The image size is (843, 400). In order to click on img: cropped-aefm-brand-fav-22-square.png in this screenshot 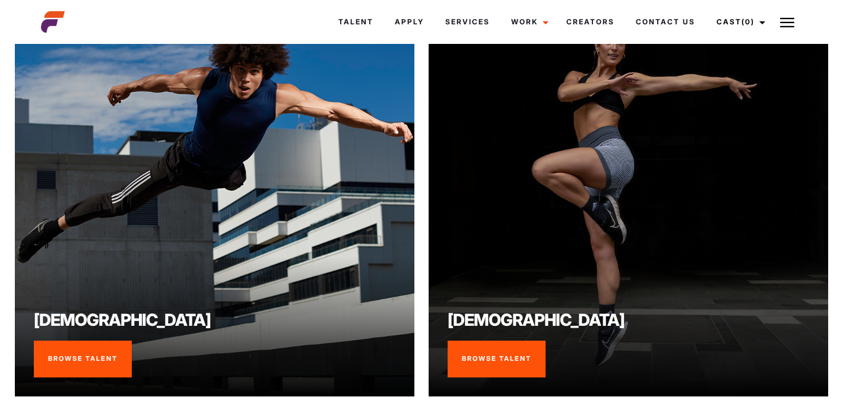, I will do `click(53, 22)`.